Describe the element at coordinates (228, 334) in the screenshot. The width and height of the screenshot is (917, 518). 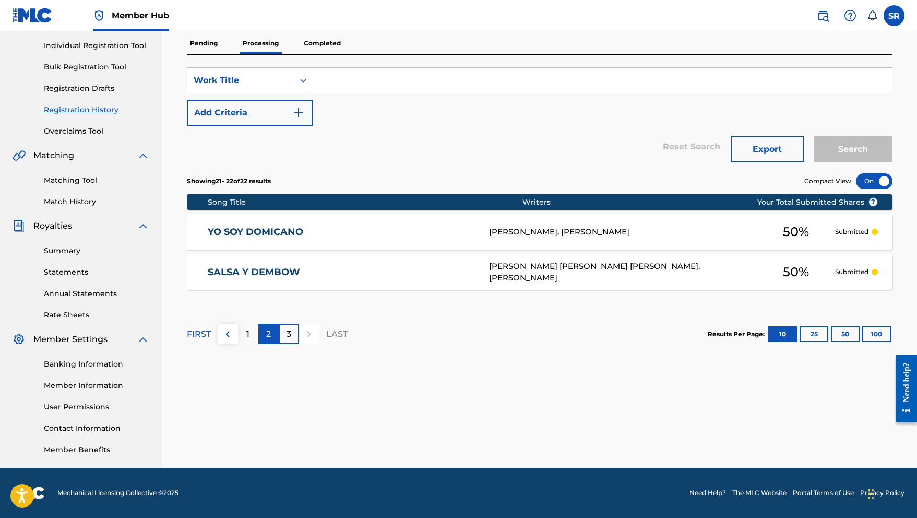
I see `img: left` at that location.